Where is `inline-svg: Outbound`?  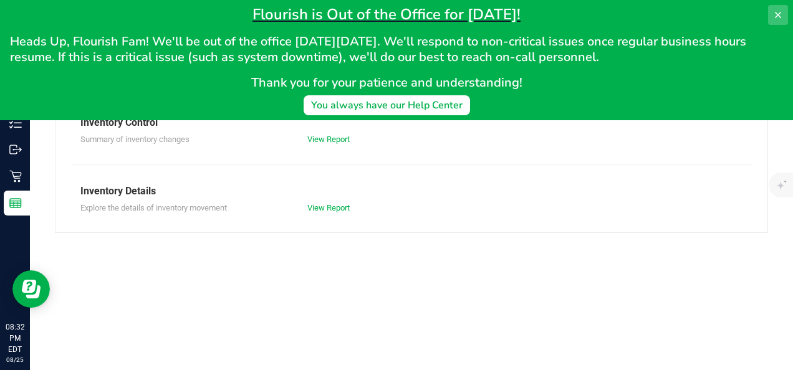 inline-svg: Outbound is located at coordinates (16, 150).